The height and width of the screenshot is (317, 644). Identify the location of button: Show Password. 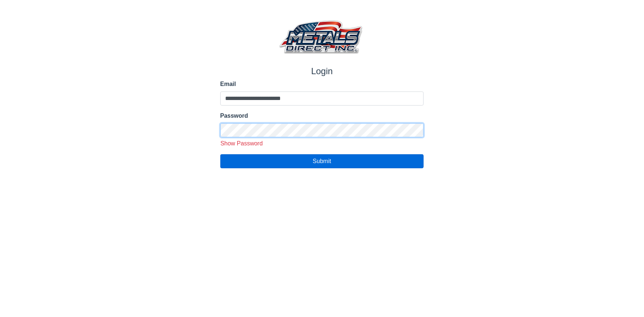
(242, 143).